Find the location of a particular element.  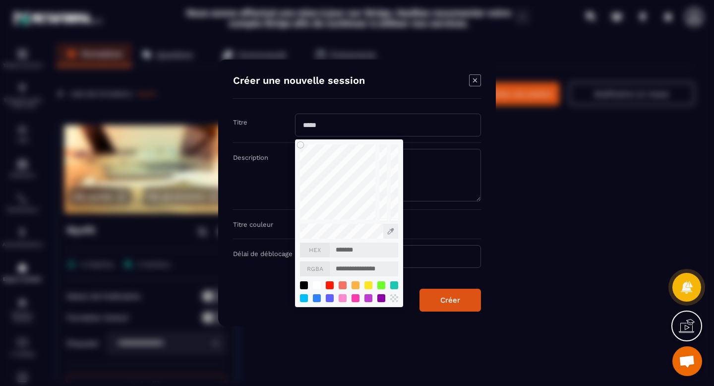

label: Titre couleur is located at coordinates (253, 224).